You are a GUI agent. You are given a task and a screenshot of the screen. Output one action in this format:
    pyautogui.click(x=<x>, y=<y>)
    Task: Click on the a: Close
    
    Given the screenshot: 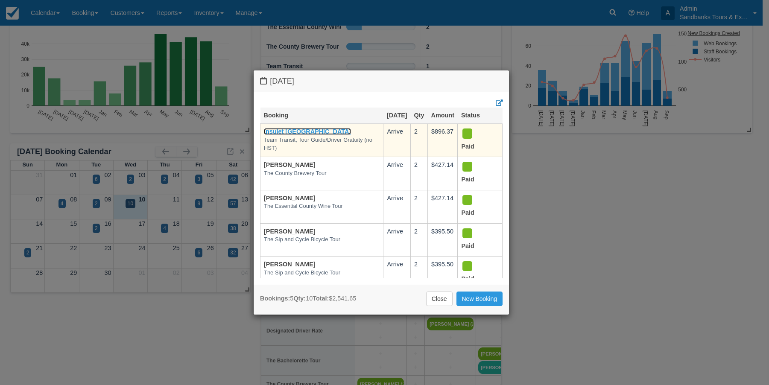 What is the action you would take?
    pyautogui.click(x=439, y=299)
    